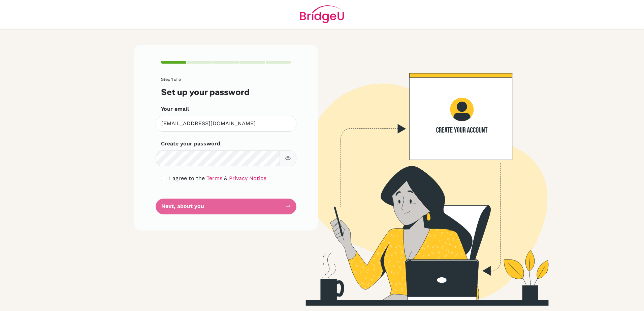  Describe the element at coordinates (418, 175) in the screenshot. I see `img: Create your account` at that location.